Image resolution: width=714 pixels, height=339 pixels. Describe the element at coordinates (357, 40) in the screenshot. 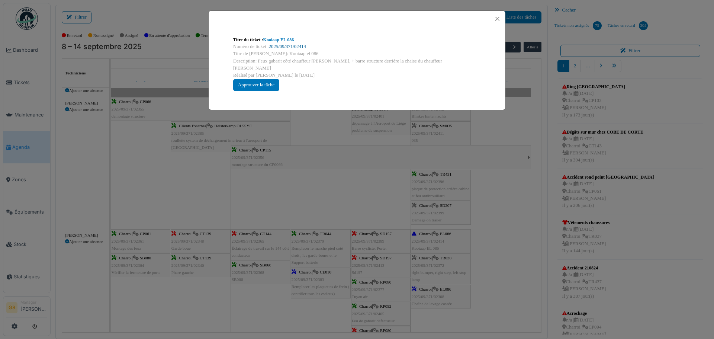

I see `div: Titre du ticket :` at that location.